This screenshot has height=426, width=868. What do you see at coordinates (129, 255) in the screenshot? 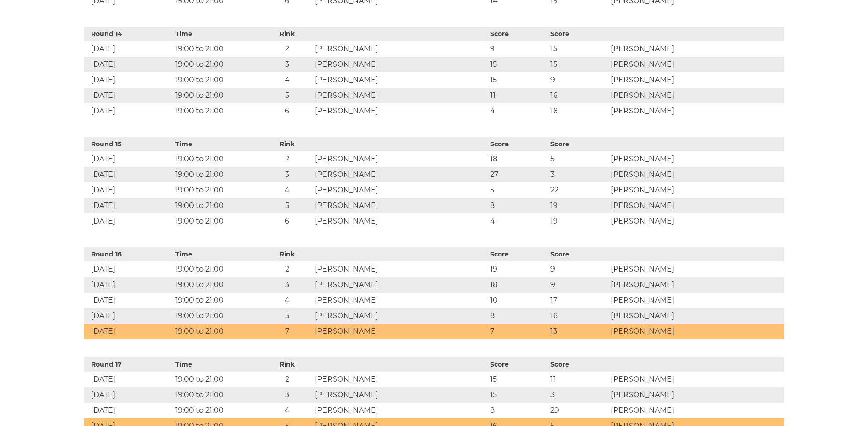
I see `th: Round 16` at bounding box center [129, 255].